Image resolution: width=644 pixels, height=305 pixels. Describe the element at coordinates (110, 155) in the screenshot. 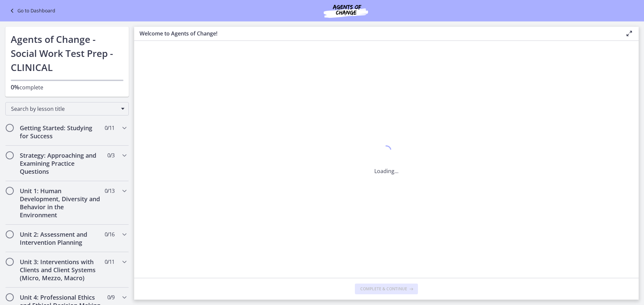

I see `span: 0 / 3` at that location.